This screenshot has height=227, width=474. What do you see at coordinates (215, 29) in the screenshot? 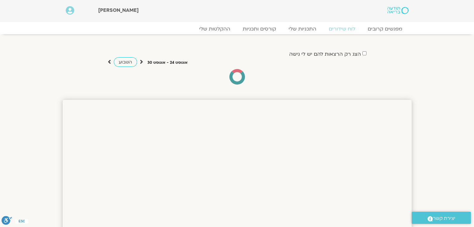
I see `a: ההקלטות שלי` at bounding box center [215, 29].